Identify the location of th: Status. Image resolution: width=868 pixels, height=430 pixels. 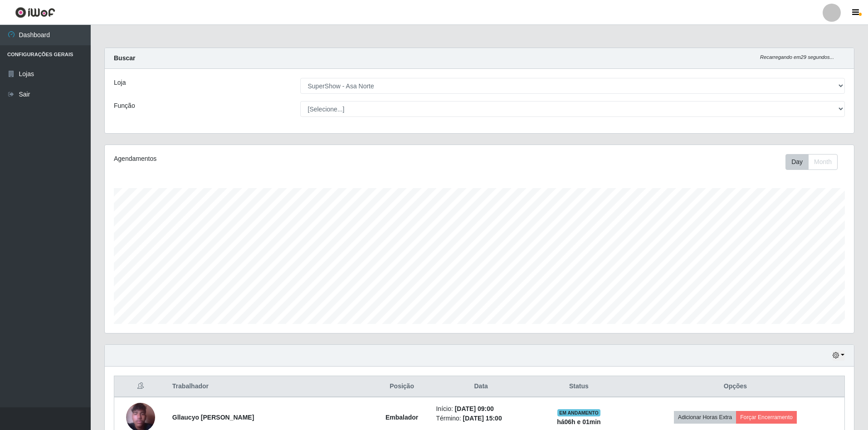
(579, 387).